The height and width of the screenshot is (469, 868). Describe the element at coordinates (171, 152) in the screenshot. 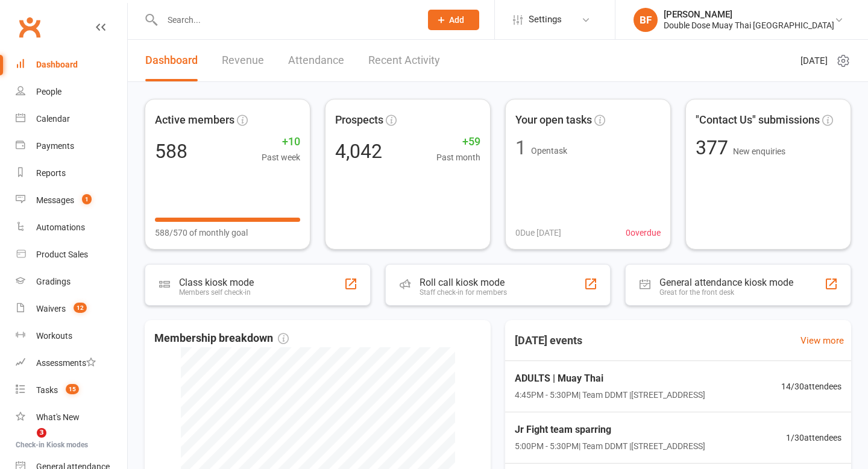

I see `div: 588` at that location.